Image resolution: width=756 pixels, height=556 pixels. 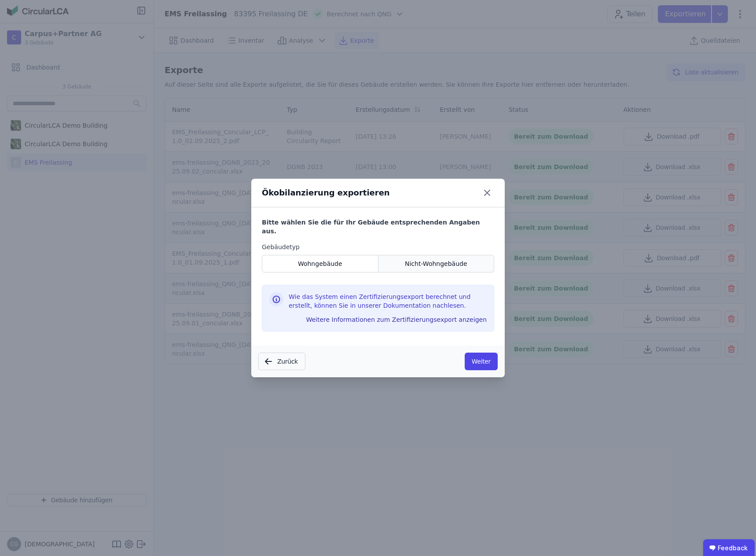 I want to click on div: Ökobilanzierung exportieren, so click(x=326, y=193).